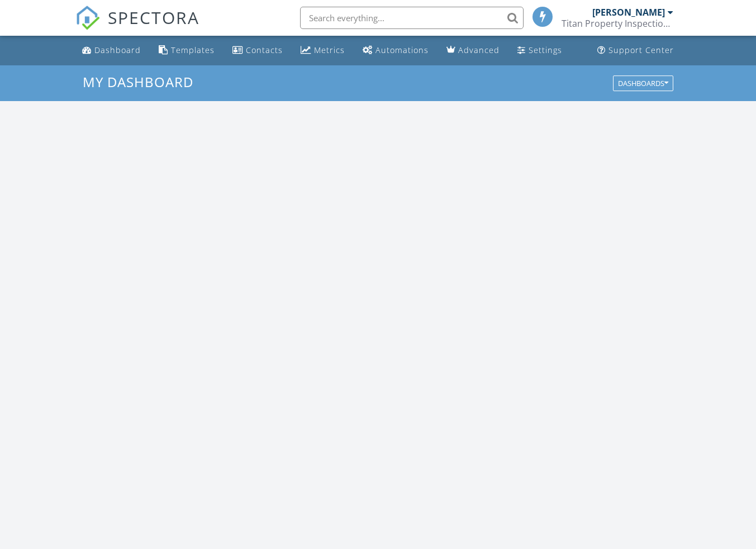 Image resolution: width=756 pixels, height=549 pixels. What do you see at coordinates (396, 50) in the screenshot?
I see `a: Automations (Basic)` at bounding box center [396, 50].